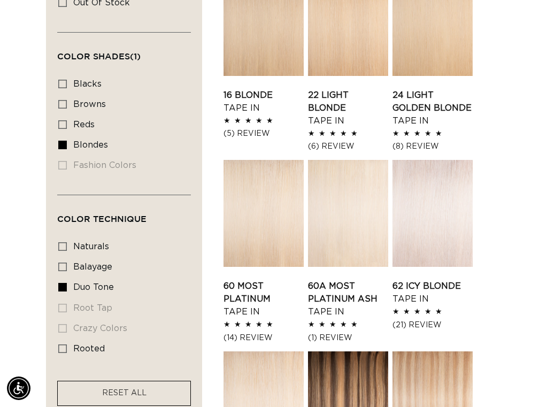 This screenshot has width=547, height=407. Describe the element at coordinates (90, 145) in the screenshot. I see `span: blondes` at that location.